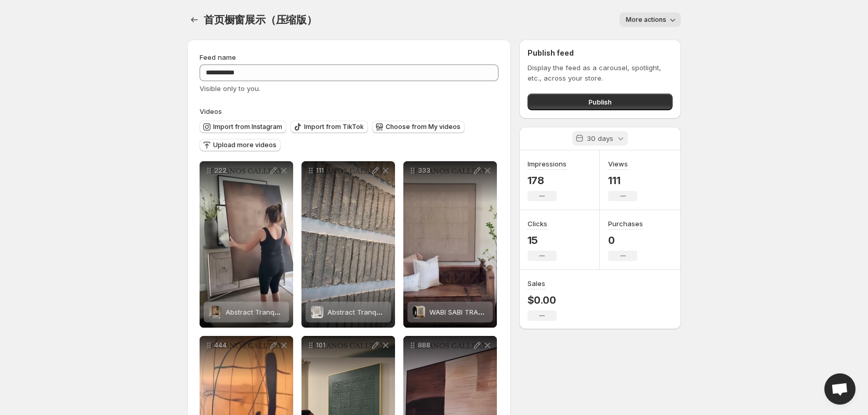 This screenshot has height=415, width=868. I want to click on p: $0.00, so click(542, 300).